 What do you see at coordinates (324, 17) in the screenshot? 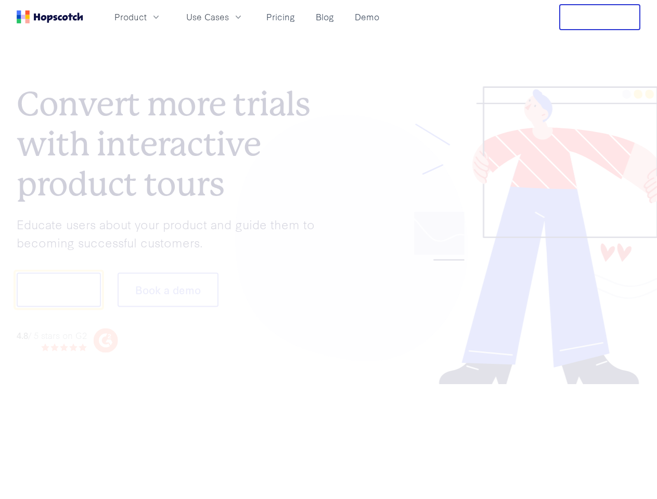
I see `a: Blog` at bounding box center [324, 17].